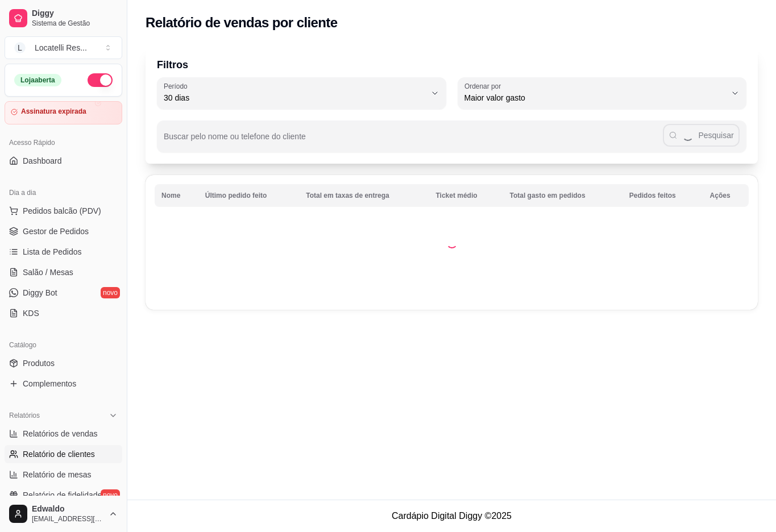 The height and width of the screenshot is (532, 776). What do you see at coordinates (63, 433) in the screenshot?
I see `a: Relatórios de vendas` at bounding box center [63, 433].